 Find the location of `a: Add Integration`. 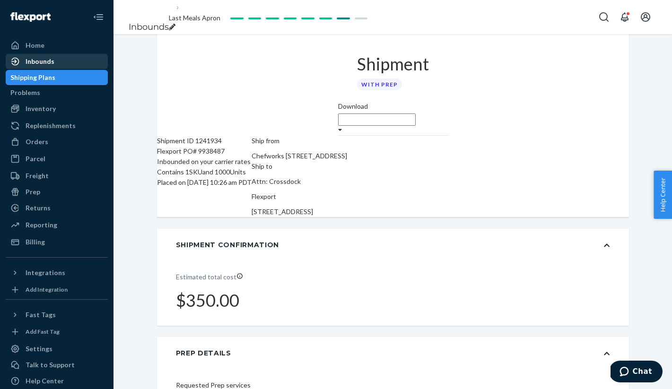

a: Add Integration is located at coordinates (57, 290).